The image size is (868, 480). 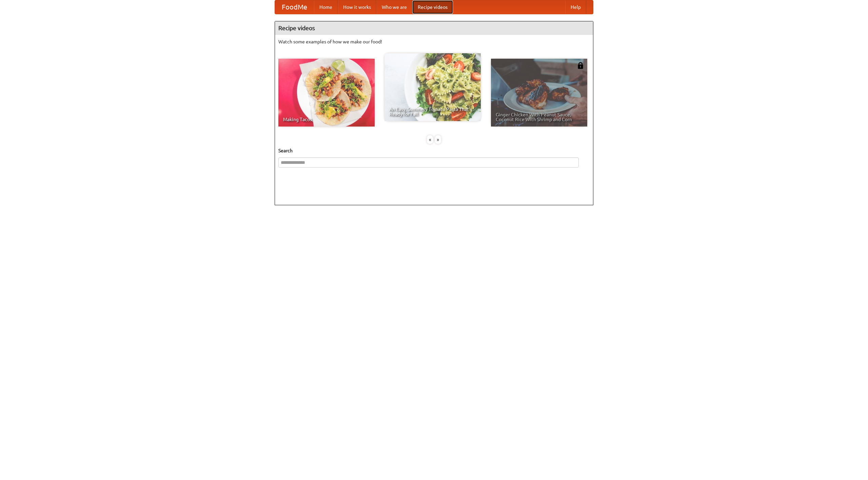 What do you see at coordinates (433, 87) in the screenshot?
I see `a: An Easy, Summery Tomato Pasta That's Ready for Fall` at bounding box center [433, 87].